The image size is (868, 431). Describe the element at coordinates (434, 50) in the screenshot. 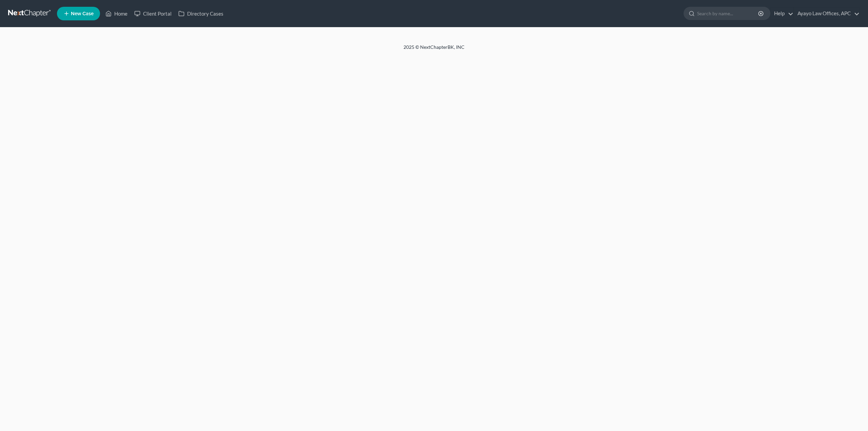

I see `div: 2025 © NextChapterBK, INC` at that location.